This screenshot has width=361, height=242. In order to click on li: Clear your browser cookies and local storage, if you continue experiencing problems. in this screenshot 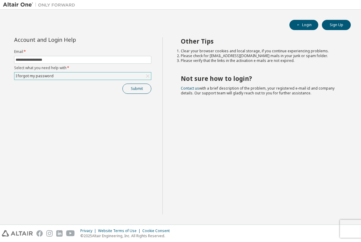, I will do `click(260, 51)`.